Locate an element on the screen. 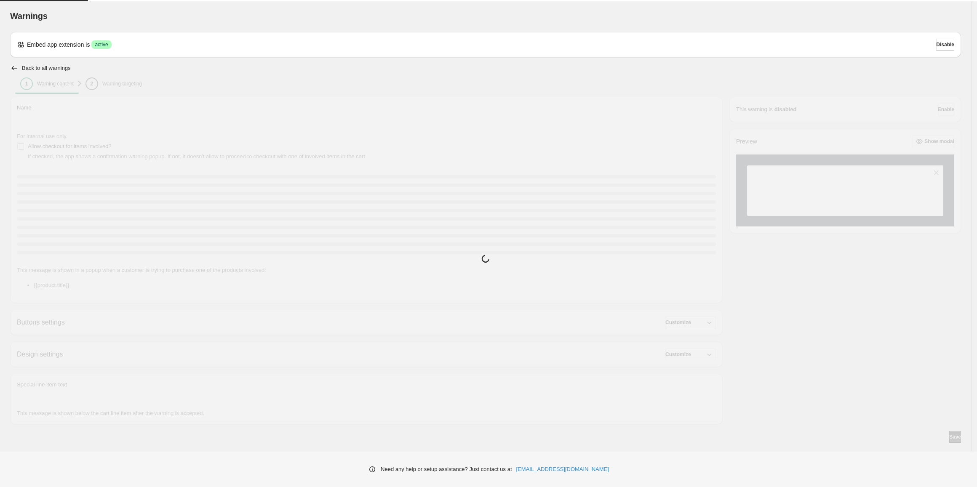 The width and height of the screenshot is (977, 487). span: active is located at coordinates (101, 45).